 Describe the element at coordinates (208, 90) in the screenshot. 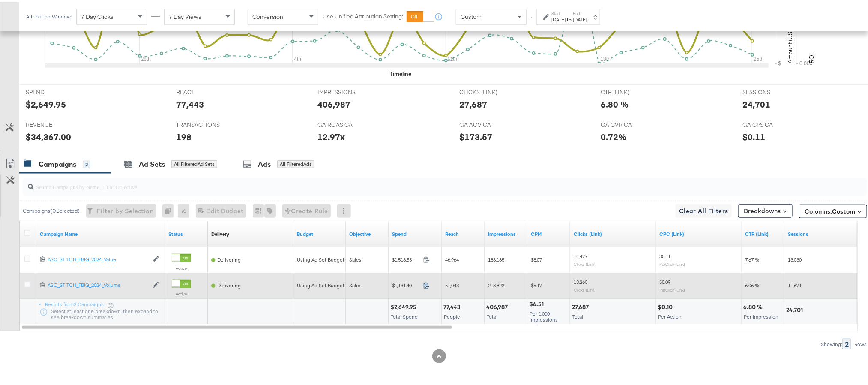

I see `span: REACH` at that location.